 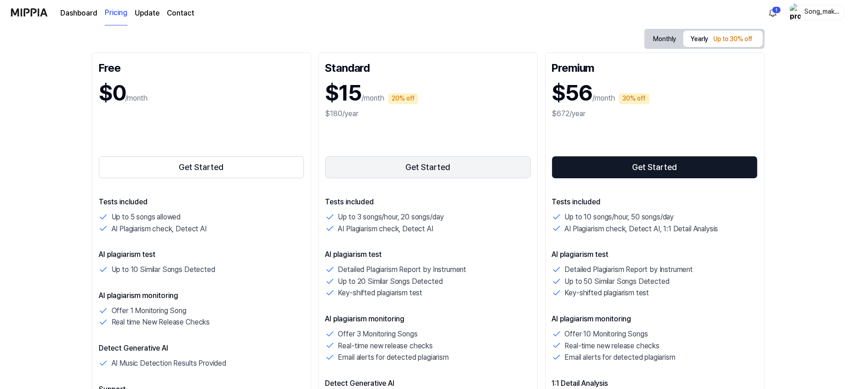 I want to click on p: Up to 5 songs allowed, so click(x=146, y=217).